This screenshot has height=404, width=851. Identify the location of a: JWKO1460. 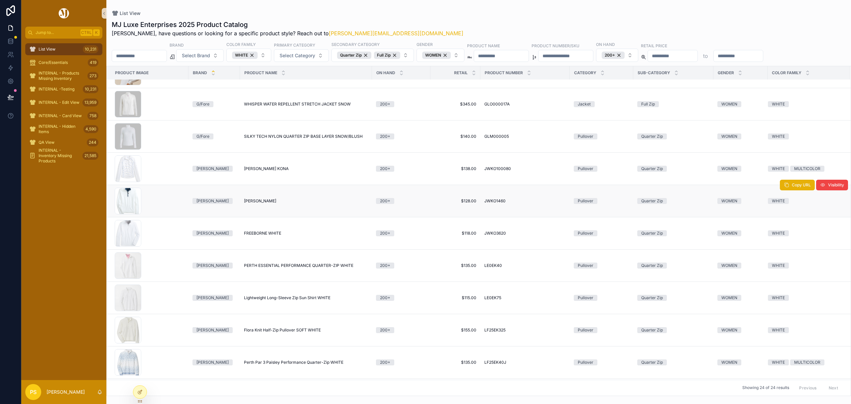
(525, 201).